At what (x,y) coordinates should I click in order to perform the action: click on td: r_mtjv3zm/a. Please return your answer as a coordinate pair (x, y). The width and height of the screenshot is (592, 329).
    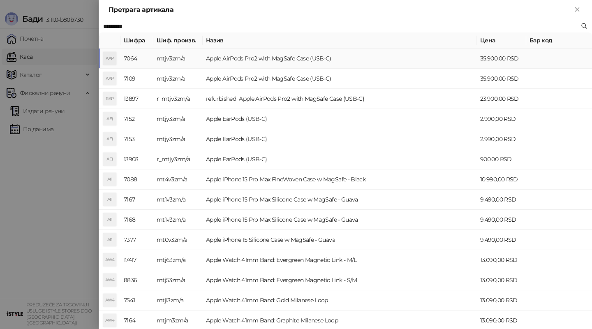
    Looking at the image, I should click on (178, 99).